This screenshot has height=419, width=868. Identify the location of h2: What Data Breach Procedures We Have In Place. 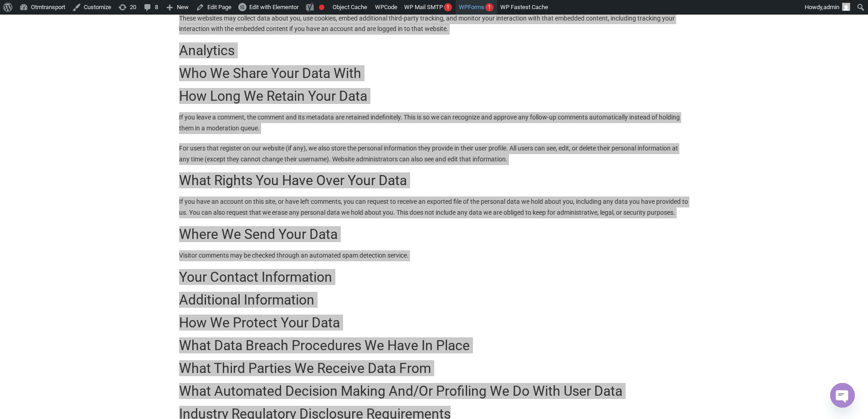
(434, 346).